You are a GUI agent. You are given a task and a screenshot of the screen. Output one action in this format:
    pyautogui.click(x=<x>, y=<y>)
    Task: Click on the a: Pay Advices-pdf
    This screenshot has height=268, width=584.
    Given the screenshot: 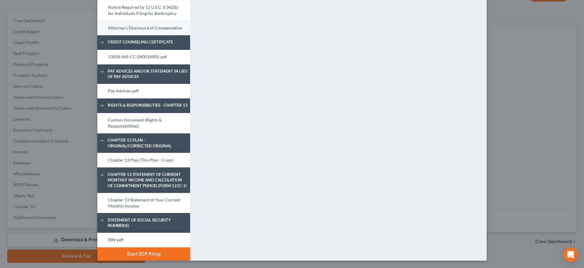 What is the action you would take?
    pyautogui.click(x=144, y=91)
    